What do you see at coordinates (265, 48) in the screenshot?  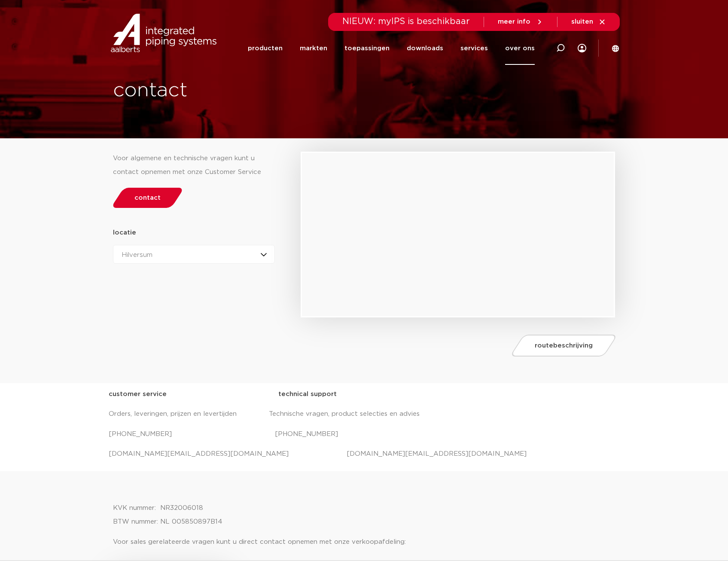 I see `a: producten` at bounding box center [265, 48].